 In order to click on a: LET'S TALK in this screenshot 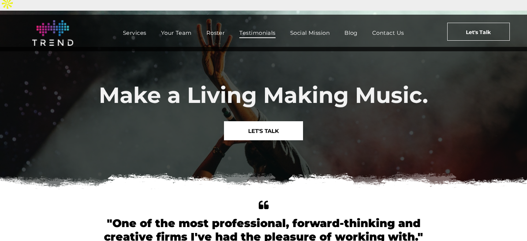, I will do `click(263, 131)`.